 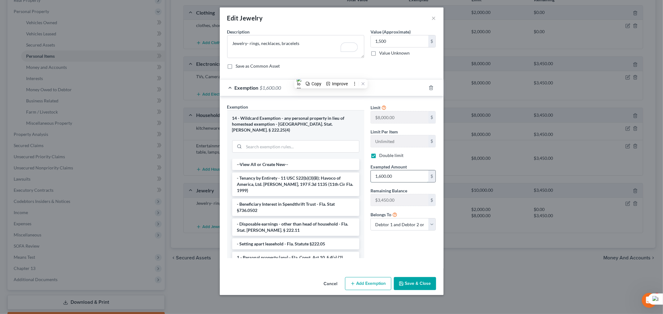 I want to click on span: Limit, so click(x=375, y=107).